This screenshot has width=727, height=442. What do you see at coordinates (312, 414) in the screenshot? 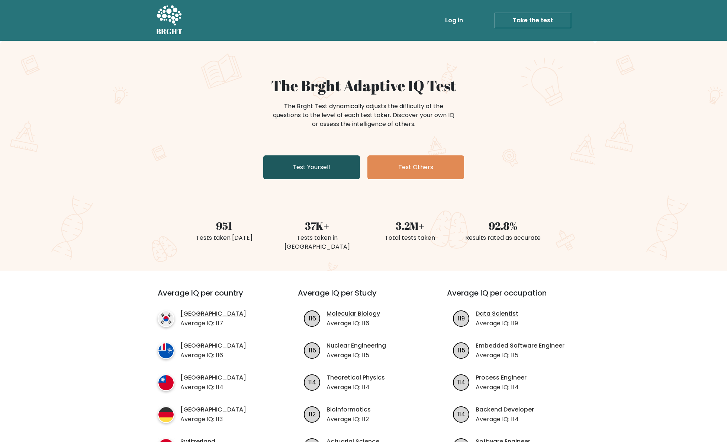
I see `text: 112` at bounding box center [312, 414].